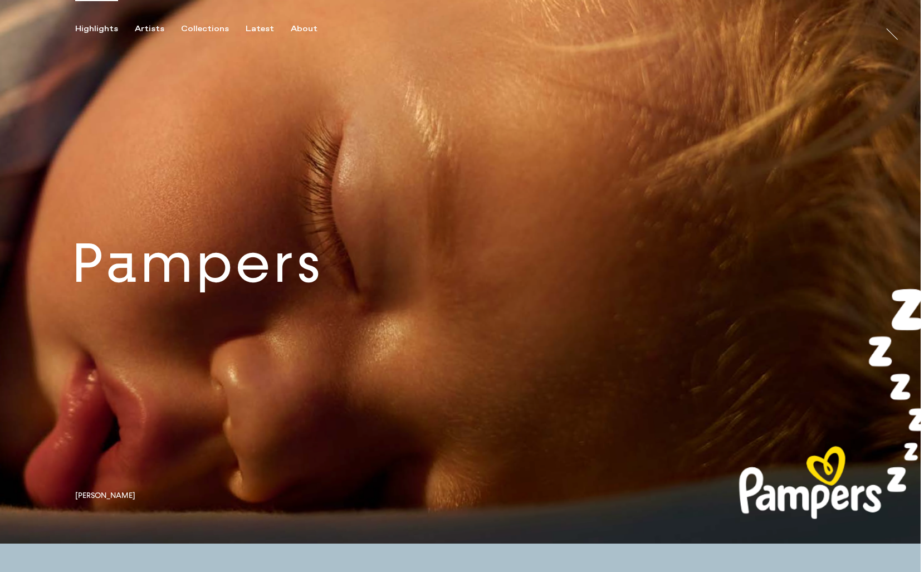 The image size is (924, 572). I want to click on button: Latest, so click(268, 29).